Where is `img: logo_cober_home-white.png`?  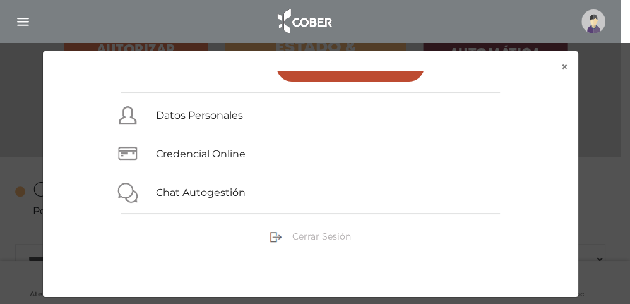 img: logo_cober_home-white.png is located at coordinates (304, 21).